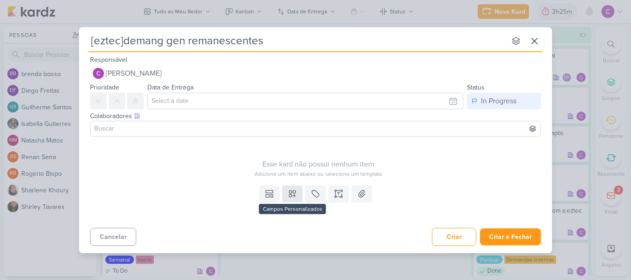 Image resolution: width=631 pixels, height=280 pixels. What do you see at coordinates (454, 237) in the screenshot?
I see `button: Criar` at bounding box center [454, 237].